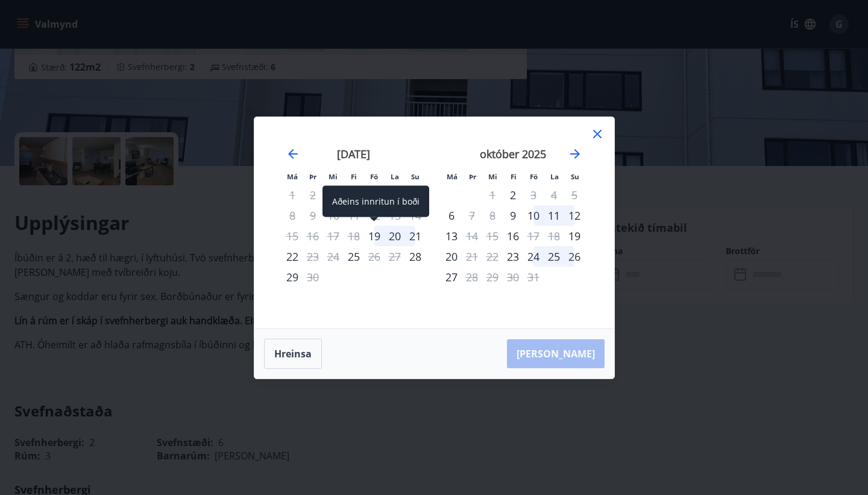 This screenshot has height=495, width=868. Describe the element at coordinates (293, 195) in the screenshot. I see `td: Not available. mánudagur, 1. september 2025` at that location.